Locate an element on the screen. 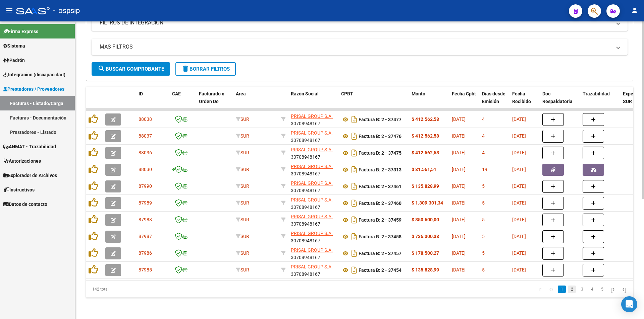 Image resolution: width=644 pixels, height=319 pixels. mat-panel-title: FILTROS DE INTEGRACION is located at coordinates (355, 23).